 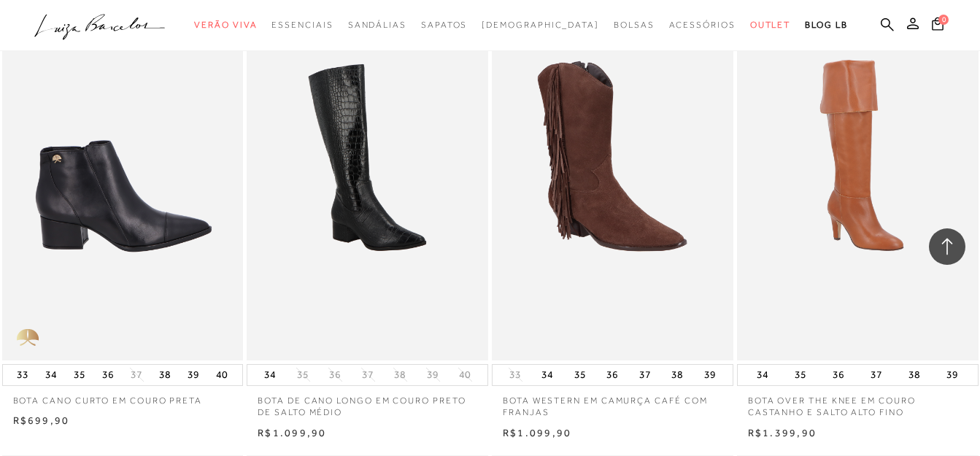 I want to click on span: Sapatos, so click(x=444, y=25).